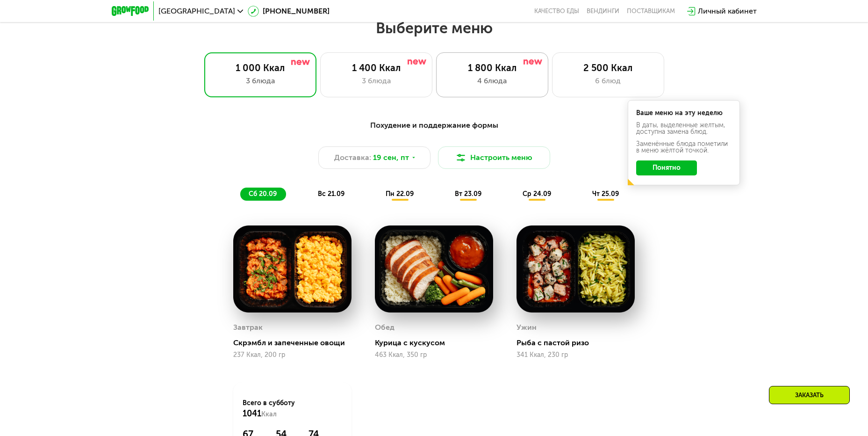 The image size is (868, 436). What do you see at coordinates (579, 343) in the screenshot?
I see `div: Рыба с пастой ризо` at bounding box center [579, 343].